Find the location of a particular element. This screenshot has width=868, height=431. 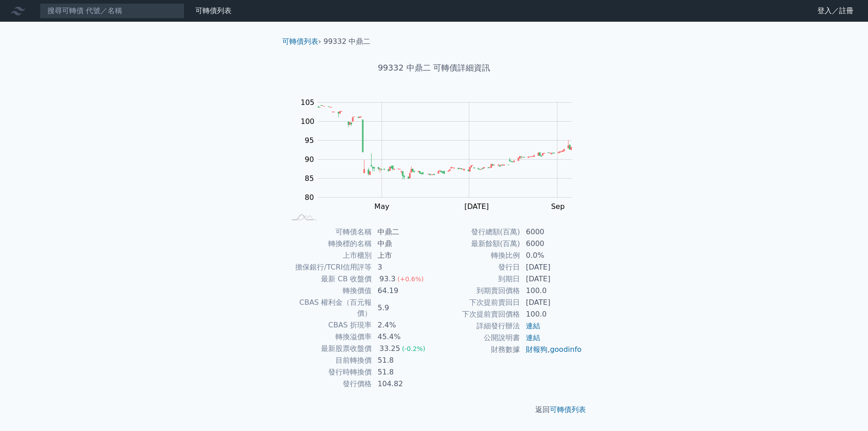

h1: 99332 中鼎二 可轉債詳細資訊 is located at coordinates (434, 68).